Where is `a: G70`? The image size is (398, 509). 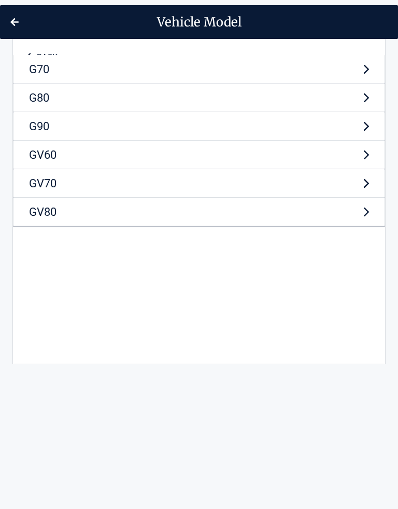 a: G70 is located at coordinates (199, 69).